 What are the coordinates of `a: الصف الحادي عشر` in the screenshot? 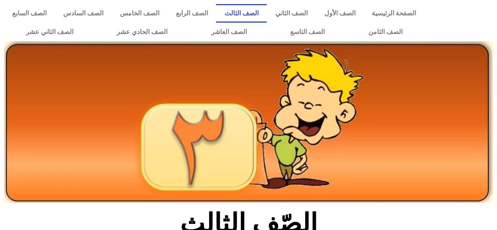 It's located at (142, 32).